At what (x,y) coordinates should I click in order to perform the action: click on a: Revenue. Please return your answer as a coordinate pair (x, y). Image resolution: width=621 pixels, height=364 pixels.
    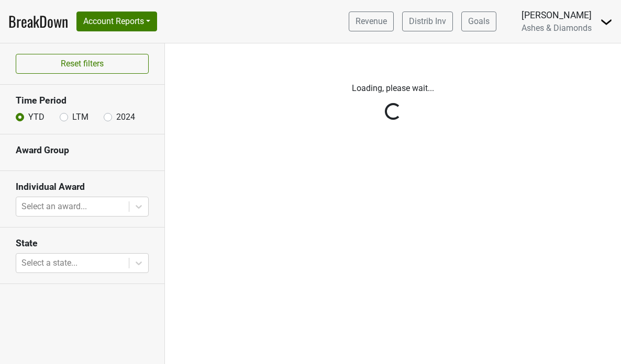
    Looking at the image, I should click on (371, 21).